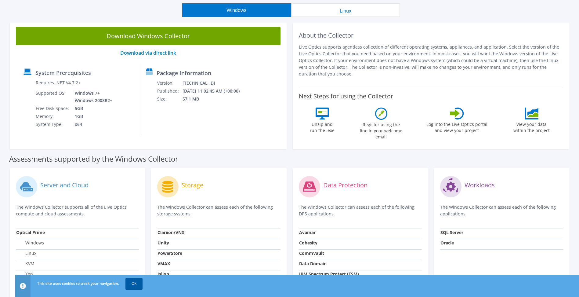  Describe the element at coordinates (63, 73) in the screenshot. I see `label: System Prerequisites` at that location.